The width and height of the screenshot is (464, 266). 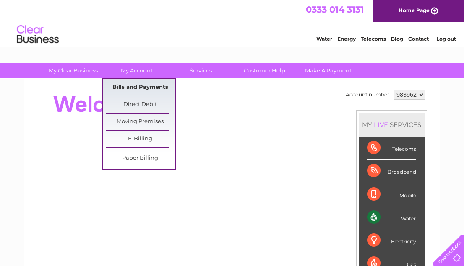 What do you see at coordinates (140, 88) in the screenshot?
I see `a: Bills and Payments` at bounding box center [140, 88].